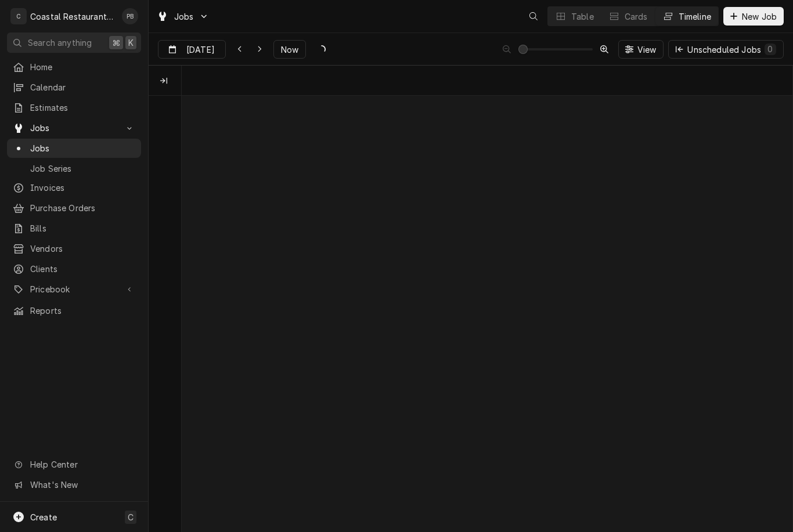 The height and width of the screenshot is (532, 793). What do you see at coordinates (131, 42) in the screenshot?
I see `span: K` at bounding box center [131, 42].